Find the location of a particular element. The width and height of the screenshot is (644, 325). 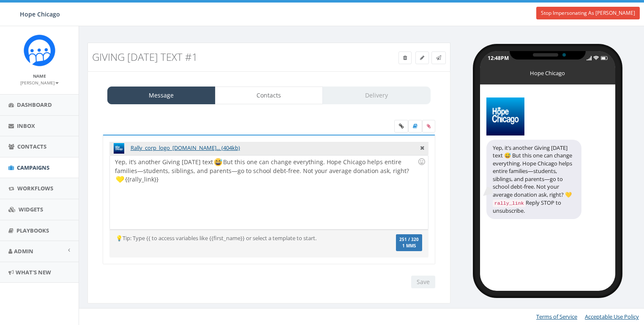

small: Name is located at coordinates (39, 76).